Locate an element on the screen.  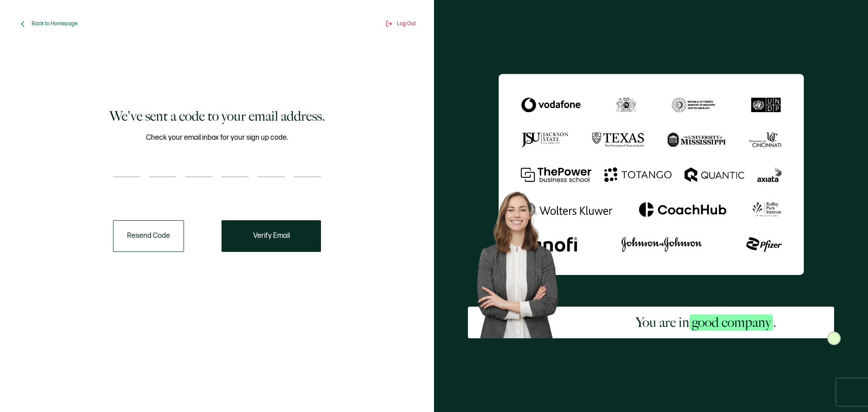
h2: You are in . is located at coordinates (706, 322).